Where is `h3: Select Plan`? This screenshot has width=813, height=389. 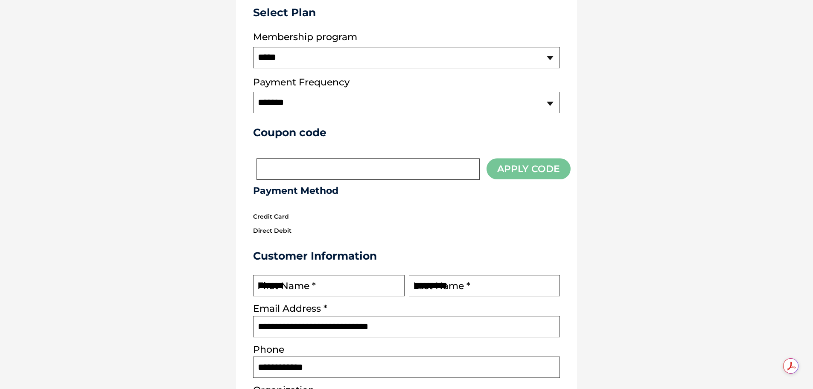
h3: Select Plan is located at coordinates (406, 12).